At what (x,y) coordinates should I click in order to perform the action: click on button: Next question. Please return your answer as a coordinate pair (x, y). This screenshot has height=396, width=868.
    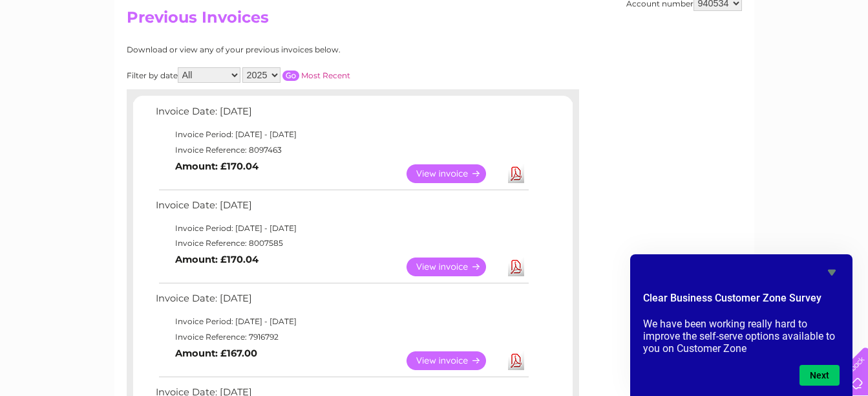
    Looking at the image, I should click on (820, 374).